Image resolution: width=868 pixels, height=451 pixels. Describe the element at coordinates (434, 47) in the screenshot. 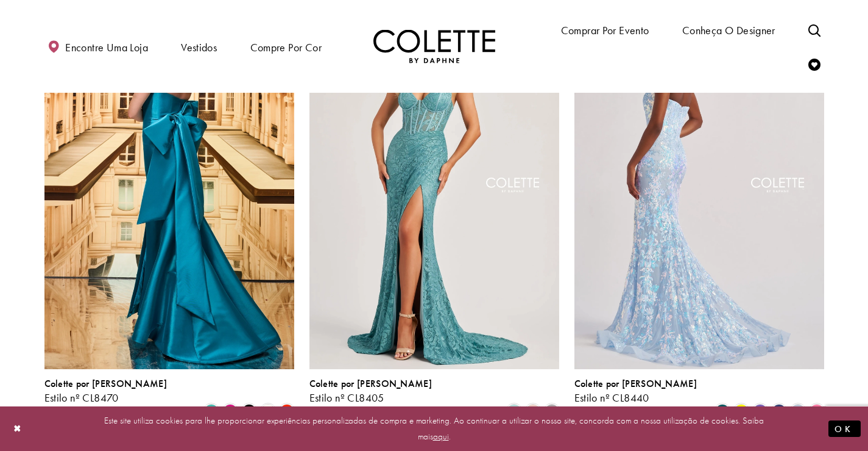

I see `a: Visite a página inicial` at that location.